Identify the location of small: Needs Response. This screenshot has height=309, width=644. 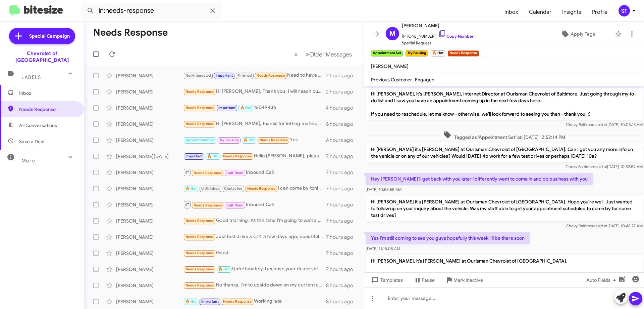
(463, 53).